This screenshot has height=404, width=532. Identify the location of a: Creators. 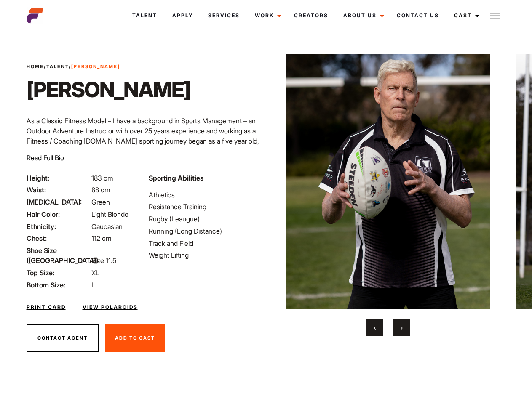
(311, 15).